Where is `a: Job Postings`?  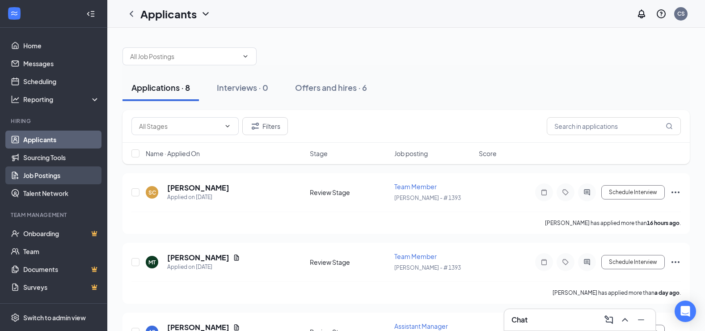
a: Job Postings is located at coordinates (61, 175).